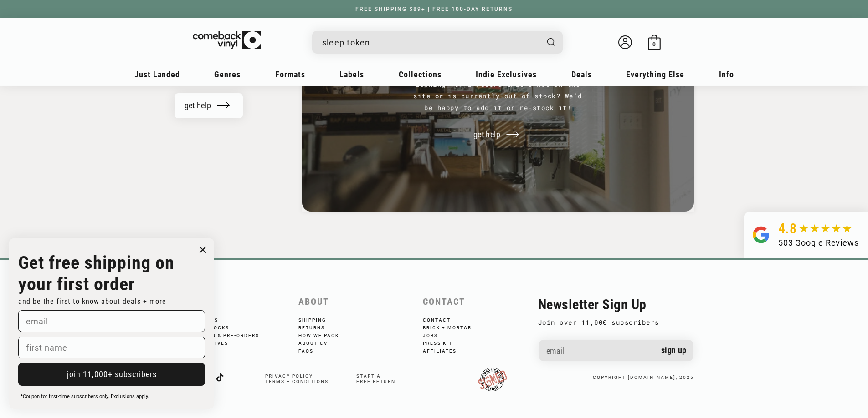 This screenshot has height=418, width=868. Describe the element at coordinates (203, 250) in the screenshot. I see `button: Close dialog` at that location.